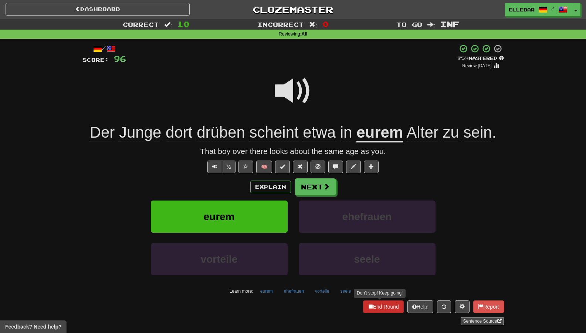 The height and width of the screenshot is (333, 586). Describe the element at coordinates (179, 132) in the screenshot. I see `span: dort` at that location.